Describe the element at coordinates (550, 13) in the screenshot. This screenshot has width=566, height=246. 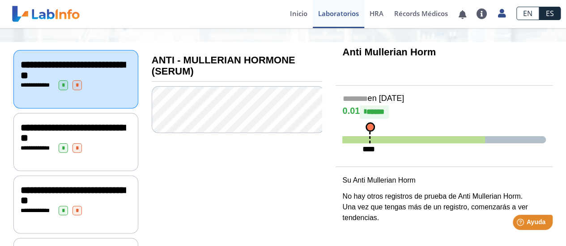
I see `a: ES` at that location.